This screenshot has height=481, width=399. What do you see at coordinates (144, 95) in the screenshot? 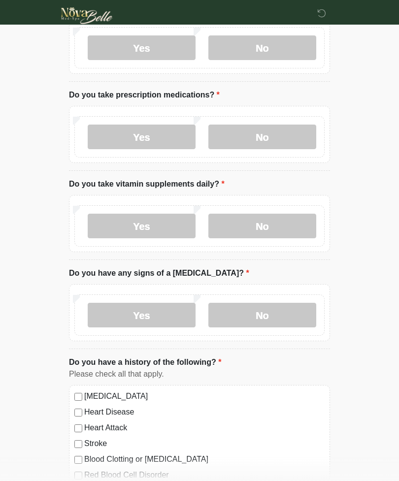
I see `label: Do you take prescription medications?` at bounding box center [144, 95].